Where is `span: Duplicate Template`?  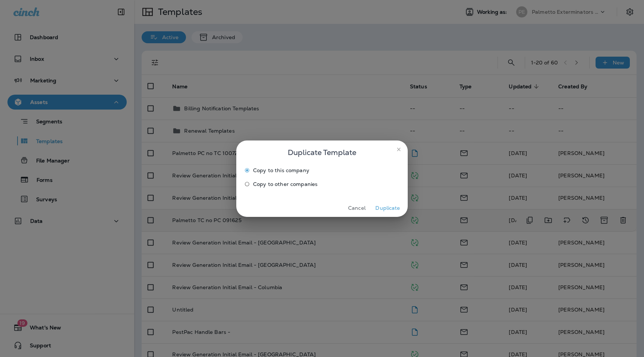
span: Duplicate Template is located at coordinates (322, 152).